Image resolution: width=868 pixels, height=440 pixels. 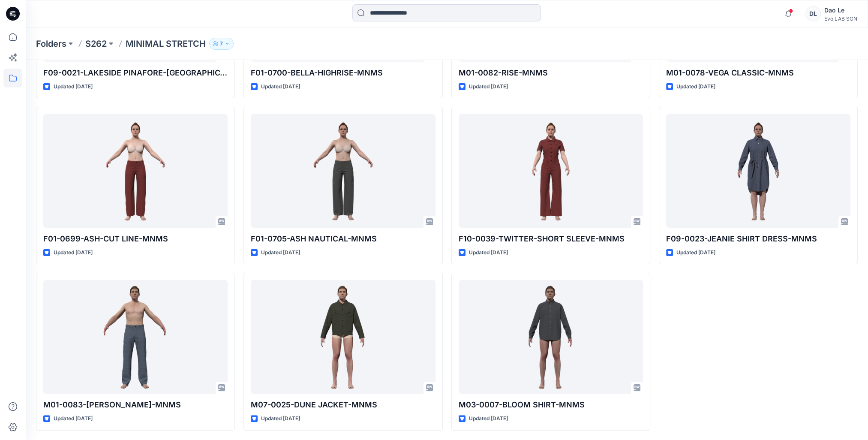 What do you see at coordinates (343, 405) in the screenshot?
I see `p: M07-0025-DUNE JACKET-MNMS` at bounding box center [343, 405].